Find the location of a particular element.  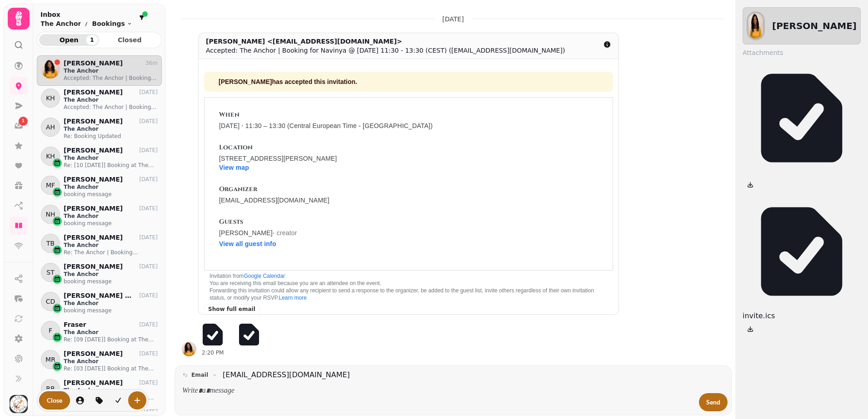

button: is-read is located at coordinates (118, 401).